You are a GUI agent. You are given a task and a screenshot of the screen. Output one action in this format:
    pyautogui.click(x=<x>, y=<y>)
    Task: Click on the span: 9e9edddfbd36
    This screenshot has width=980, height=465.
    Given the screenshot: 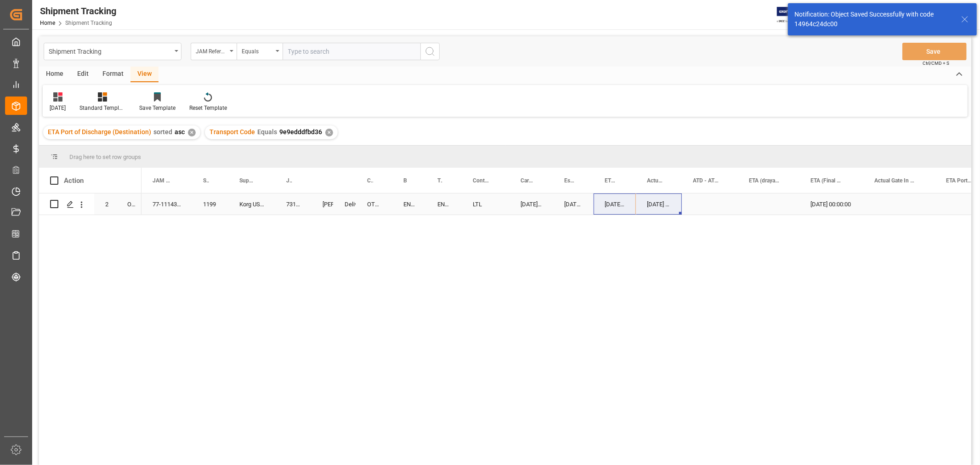 What is the action you would take?
    pyautogui.click(x=300, y=132)
    